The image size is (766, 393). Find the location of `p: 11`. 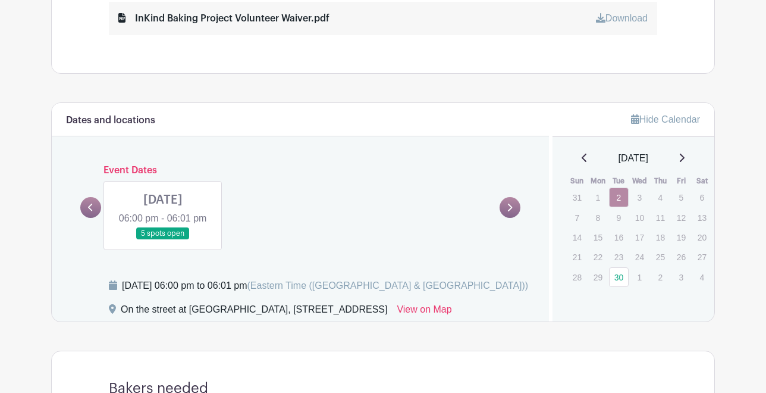

p: 11 is located at coordinates (660, 217).